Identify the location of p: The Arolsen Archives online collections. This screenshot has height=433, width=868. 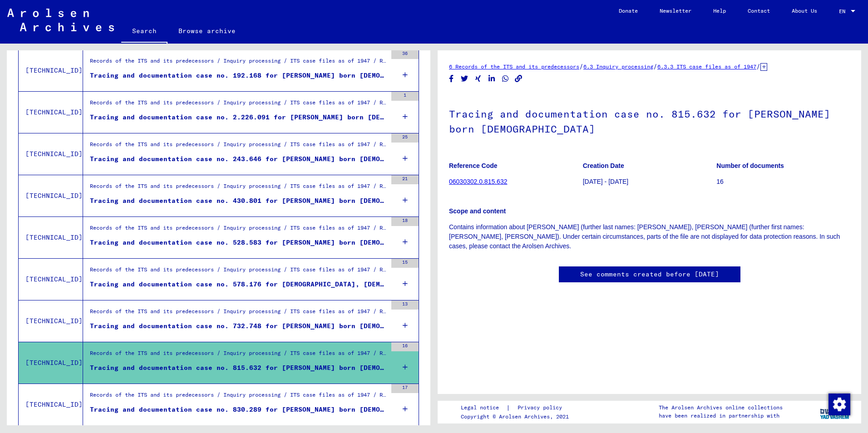
(720, 408).